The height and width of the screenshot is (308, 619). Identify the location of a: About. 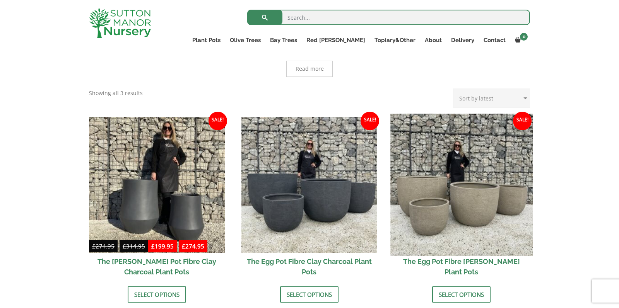
(433, 40).